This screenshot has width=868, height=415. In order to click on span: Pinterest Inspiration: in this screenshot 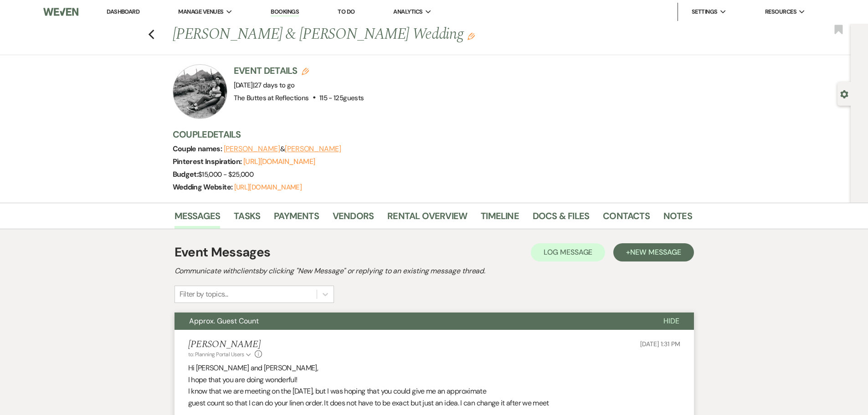, I will do `click(207, 162)`.